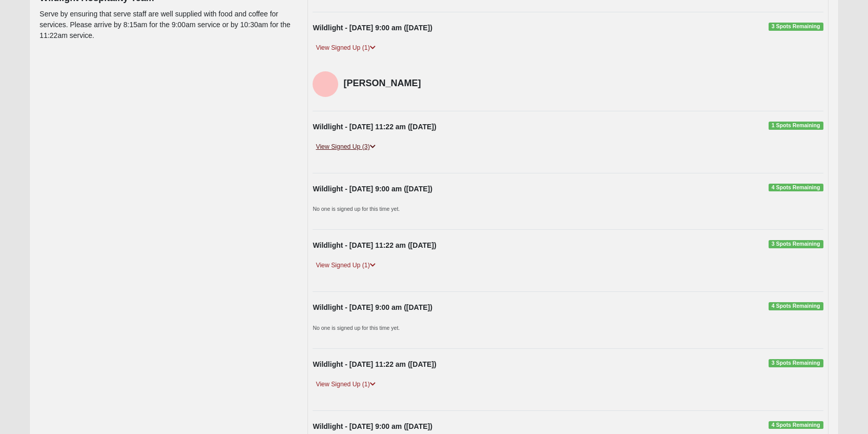  What do you see at coordinates (326, 84) in the screenshot?
I see `img: Ann Abell` at bounding box center [326, 84].